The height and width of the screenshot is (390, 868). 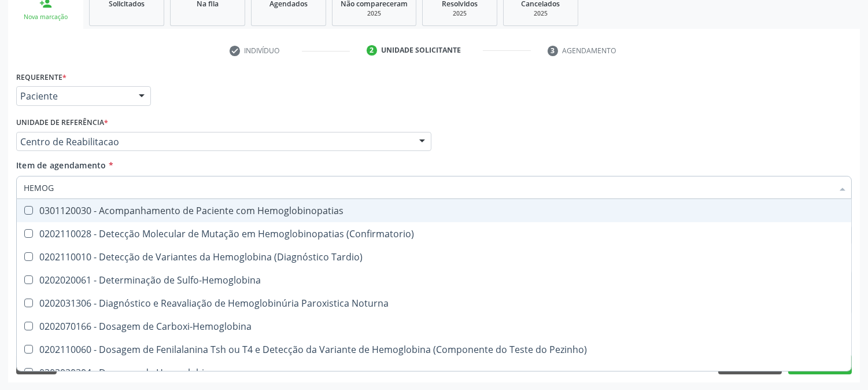 I want to click on div: 0301120030 - Acompanhamento de Paciente com Hemoglobinopatias, so click(x=434, y=211).